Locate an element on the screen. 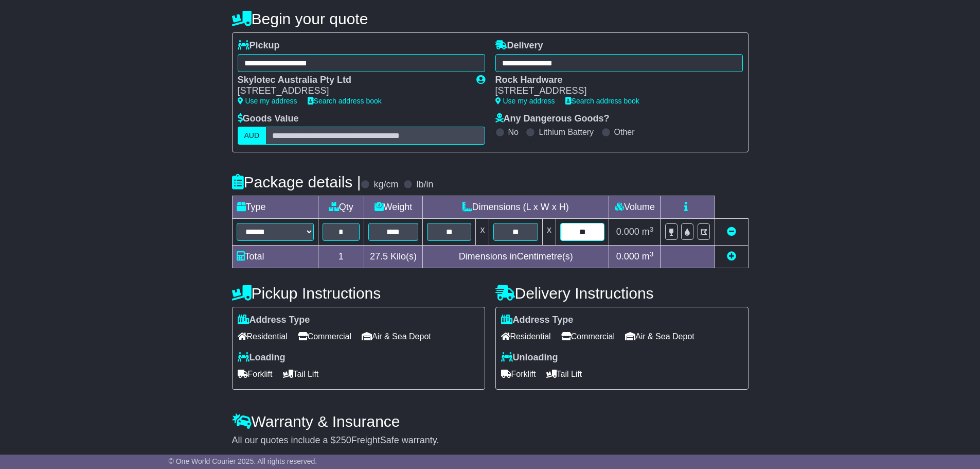 The width and height of the screenshot is (980, 469). label: Any Dangerous Goods? is located at coordinates (552, 119).